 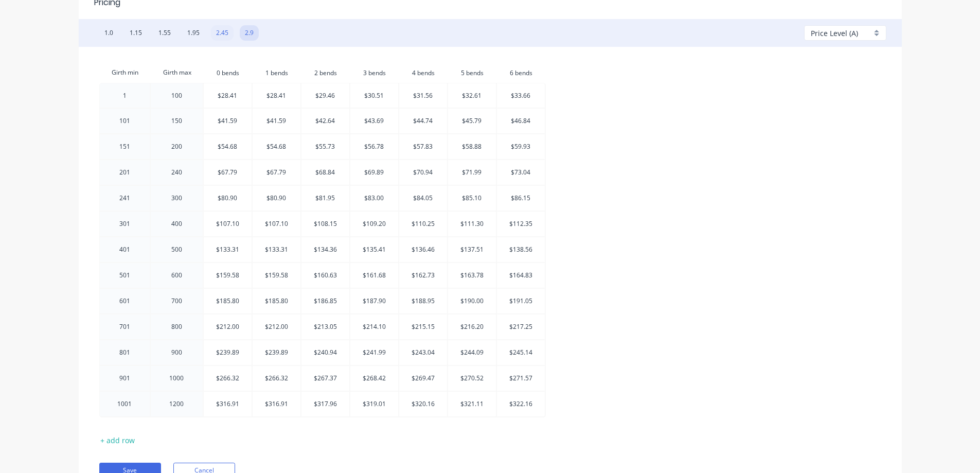 What do you see at coordinates (322, 275) in the screenshot?
I see `tr: 501600$159.58$159.58$160.63$161.68$162.73$163.78$164.83` at bounding box center [322, 275].